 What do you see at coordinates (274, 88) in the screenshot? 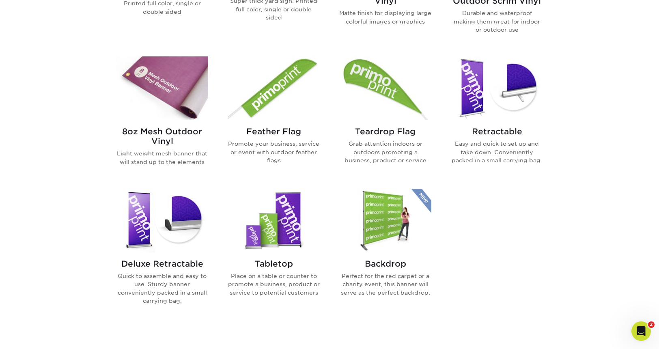
I see `img: Feather Flag Flags` at bounding box center [274, 88].